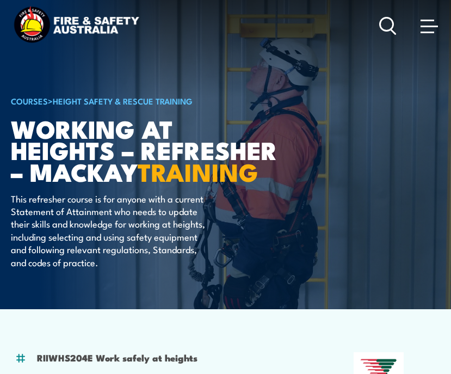 The image size is (451, 374). I want to click on p: This refresher course is for anyone with a current Statement of Attainment who needs to update th..., so click(110, 230).